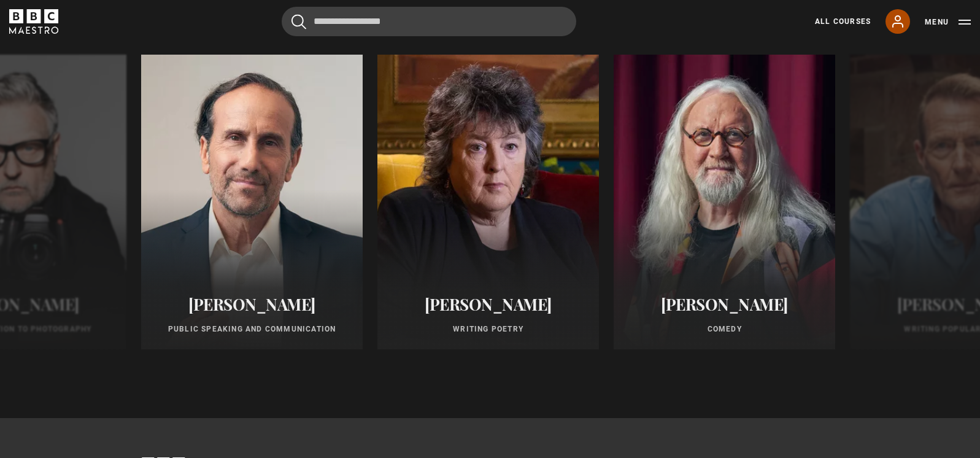 The width and height of the screenshot is (980, 458). What do you see at coordinates (724, 329) in the screenshot?
I see `p: Comedy` at bounding box center [724, 329].